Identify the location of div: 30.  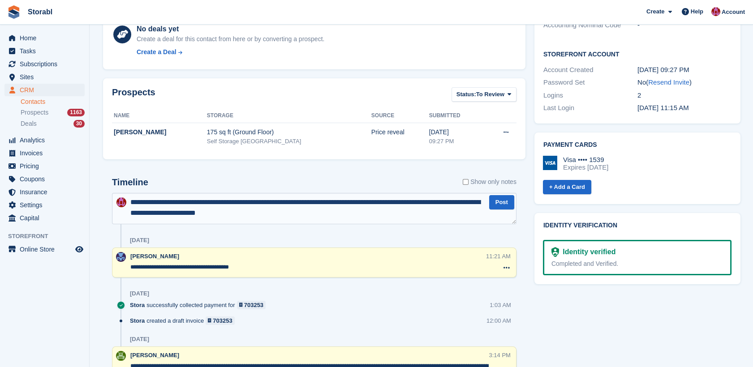
(79, 124).